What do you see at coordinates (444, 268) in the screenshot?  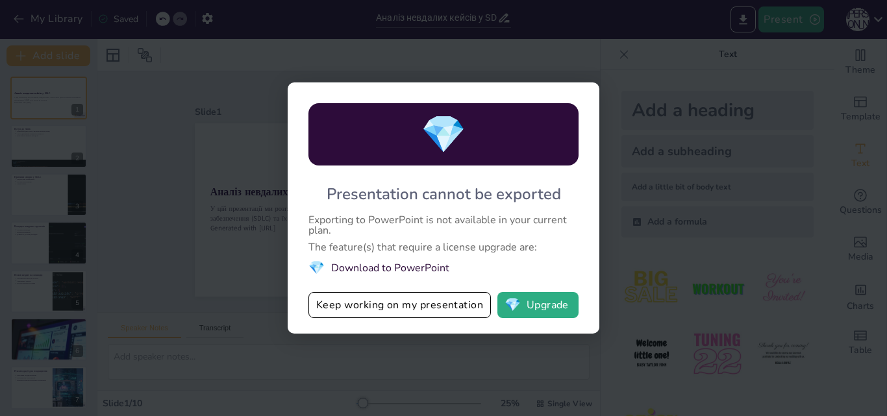 I see `li: Download to PowerPoint` at bounding box center [444, 268].